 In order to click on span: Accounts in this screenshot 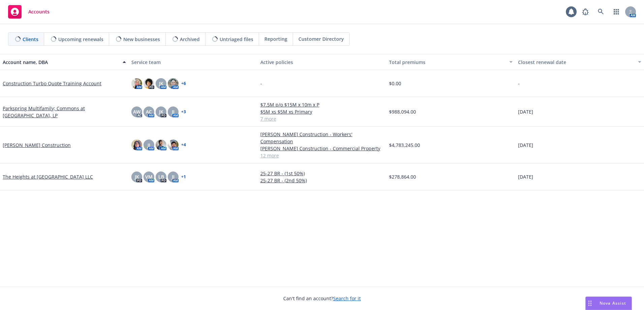, I will do `click(39, 12)`.